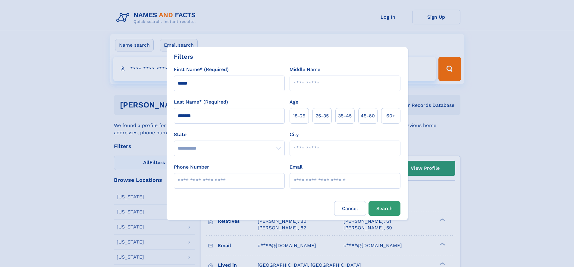  What do you see at coordinates (294, 135) in the screenshot?
I see `label: City` at bounding box center [294, 135].